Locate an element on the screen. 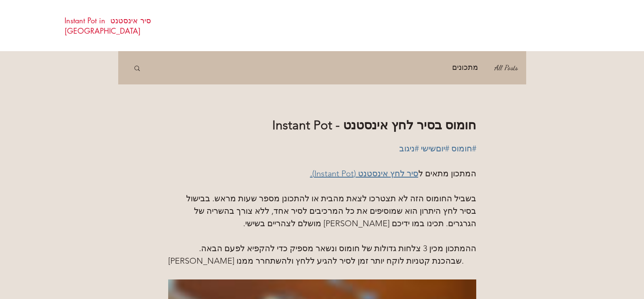  span: ההמתכון מכין 3 צלחות גדולות של חומוס ונשאר מספיק כדי להקפיא לפעם הבאה. is located at coordinates (338, 248).